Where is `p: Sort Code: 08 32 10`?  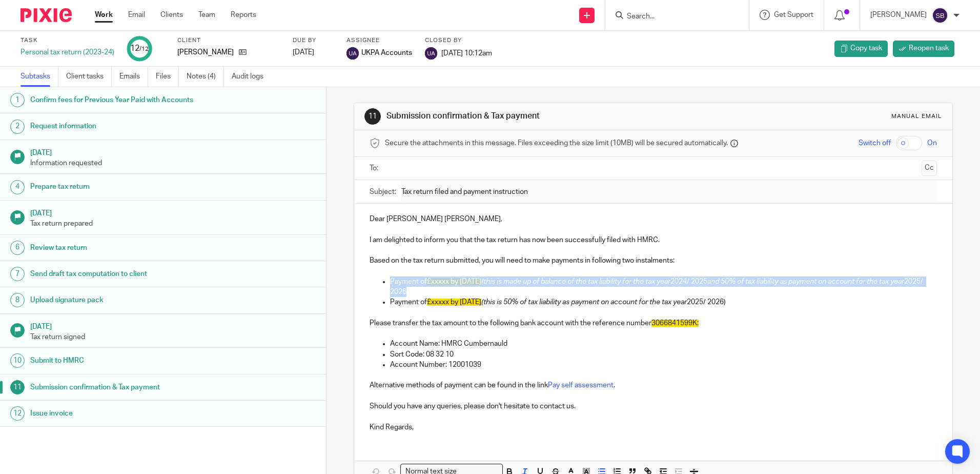 p: Sort Code: 08 32 10 is located at coordinates (663, 354).